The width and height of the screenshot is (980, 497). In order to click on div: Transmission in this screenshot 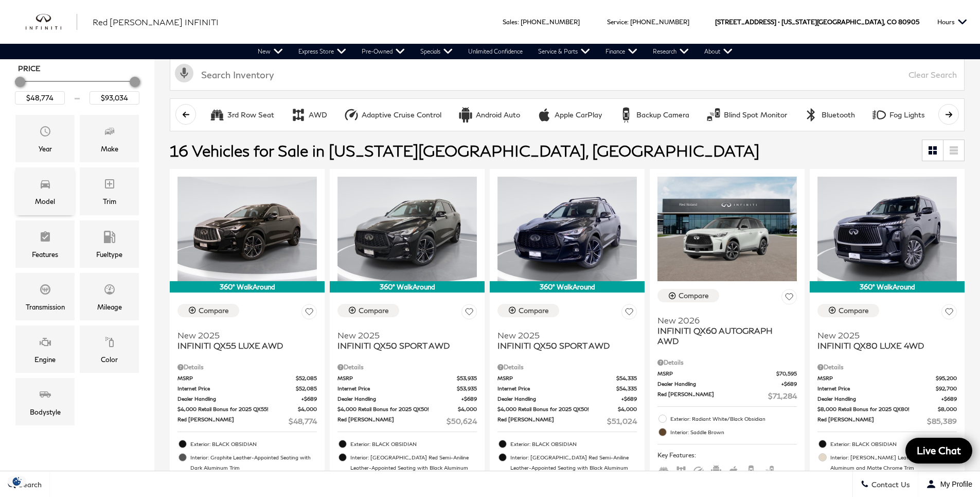, I will do `click(45, 307)`.